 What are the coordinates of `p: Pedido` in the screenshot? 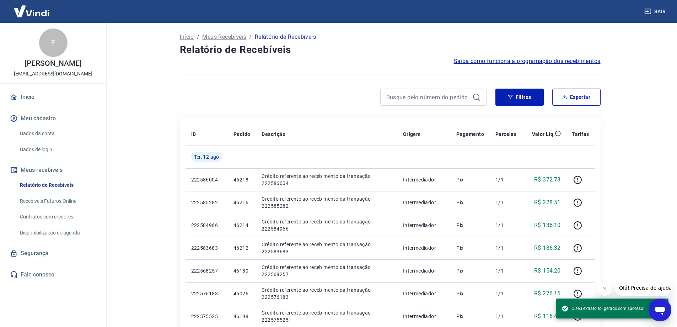 It's located at (242, 134).